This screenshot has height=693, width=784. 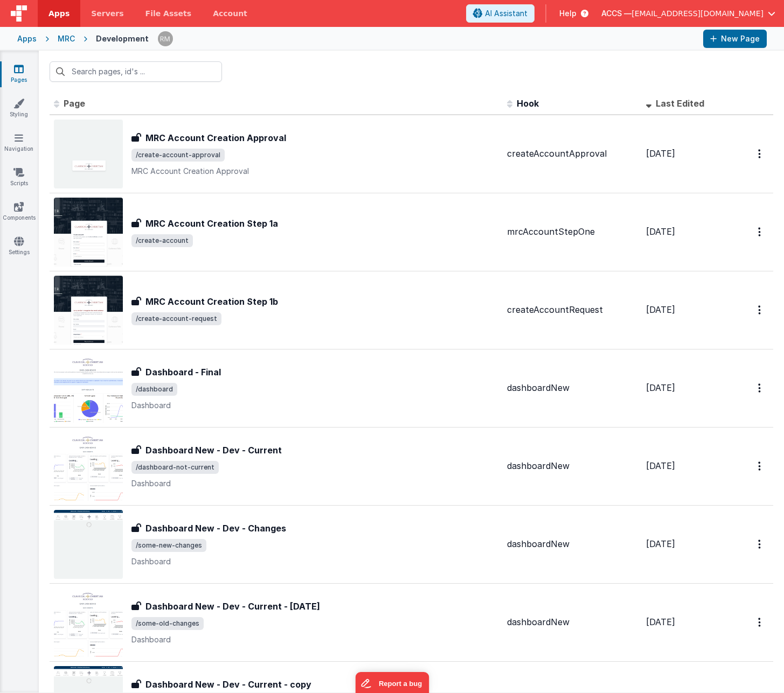 What do you see at coordinates (178, 155) in the screenshot?
I see `span: /create-account-approval` at bounding box center [178, 155].